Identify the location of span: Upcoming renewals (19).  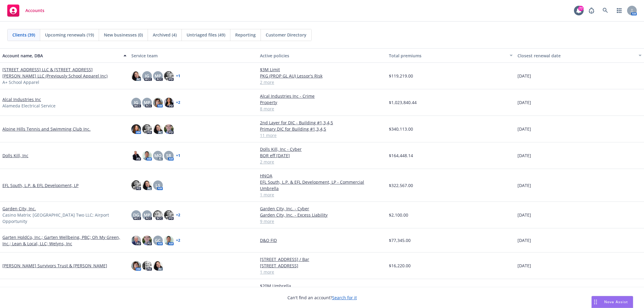
(69, 35).